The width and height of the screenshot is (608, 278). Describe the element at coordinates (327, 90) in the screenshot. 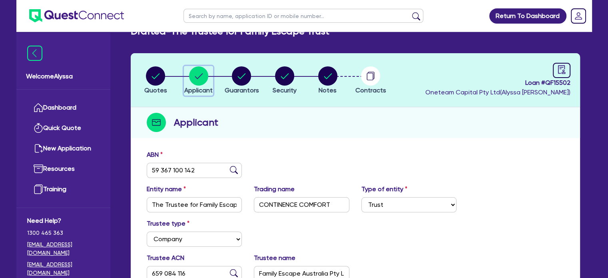

I see `span: Notes` at that location.